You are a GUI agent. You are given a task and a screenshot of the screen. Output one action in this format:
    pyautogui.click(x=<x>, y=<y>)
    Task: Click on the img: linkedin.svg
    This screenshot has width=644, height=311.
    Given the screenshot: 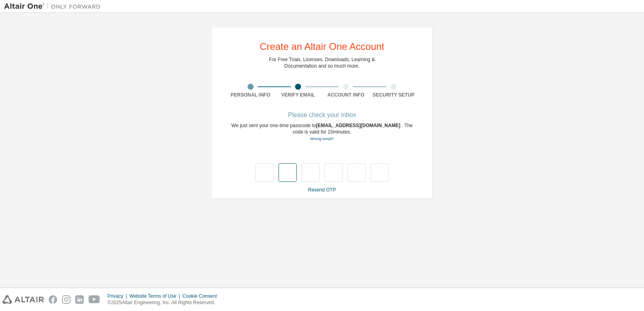 What is the action you would take?
    pyautogui.click(x=79, y=299)
    